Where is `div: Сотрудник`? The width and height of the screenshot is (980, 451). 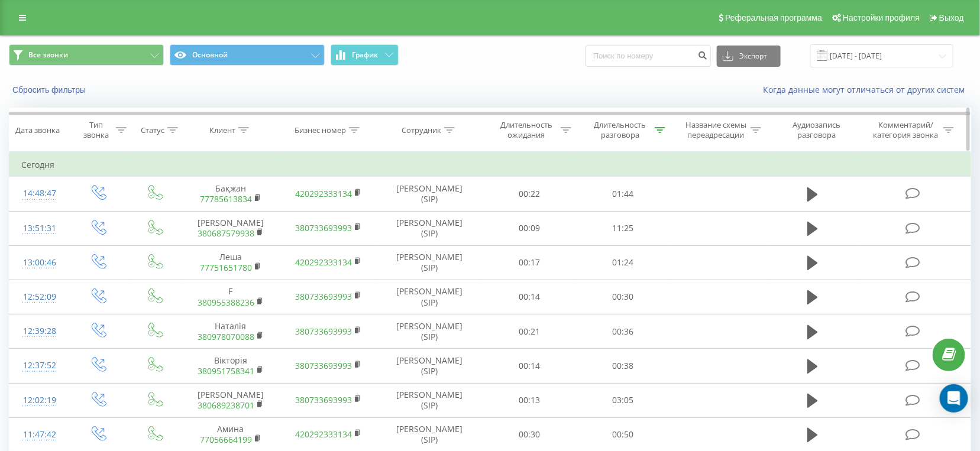 div: Сотрудник is located at coordinates (421, 130).